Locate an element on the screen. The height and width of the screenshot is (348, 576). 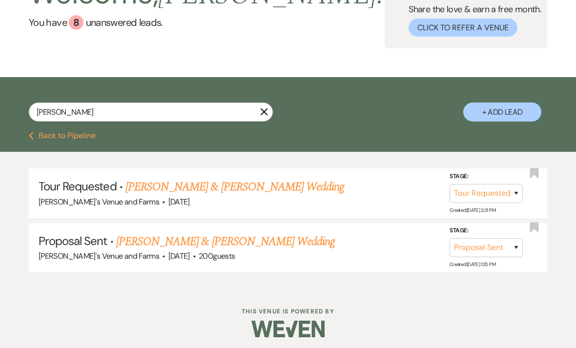
div: 8 is located at coordinates (76, 22).